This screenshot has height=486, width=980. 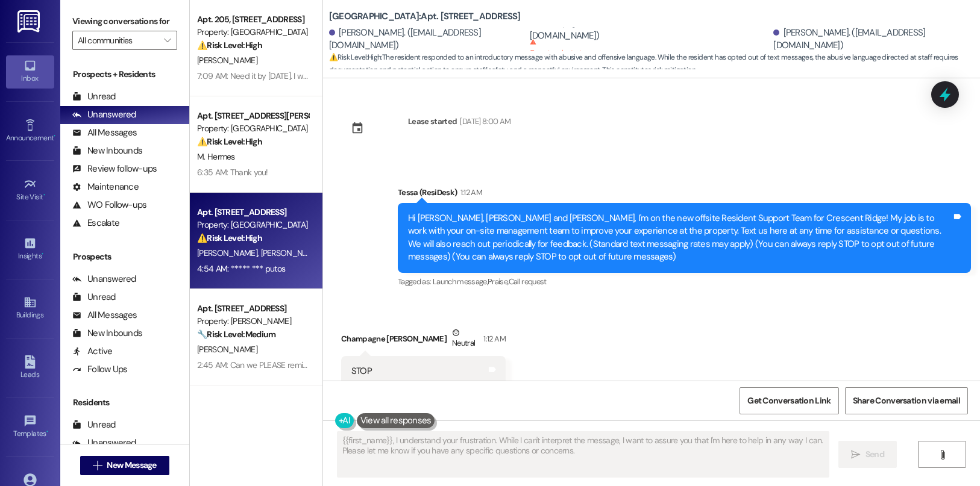 What do you see at coordinates (253, 405) in the screenshot?
I see `div: Apt. 177~A, 1 Southern Downs` at bounding box center [253, 405].